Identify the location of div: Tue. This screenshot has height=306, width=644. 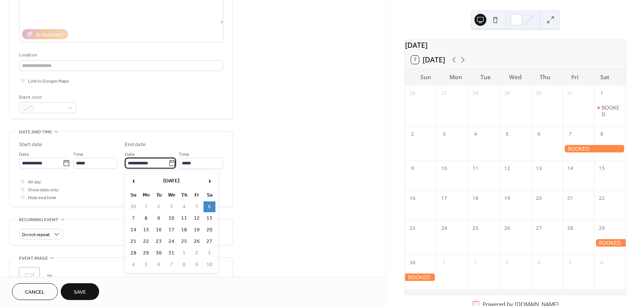
(486, 77).